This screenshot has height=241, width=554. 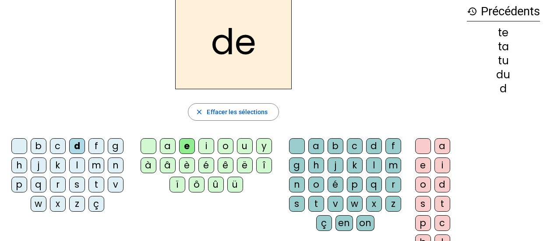 I want to click on mat-icon: history, so click(x=472, y=11).